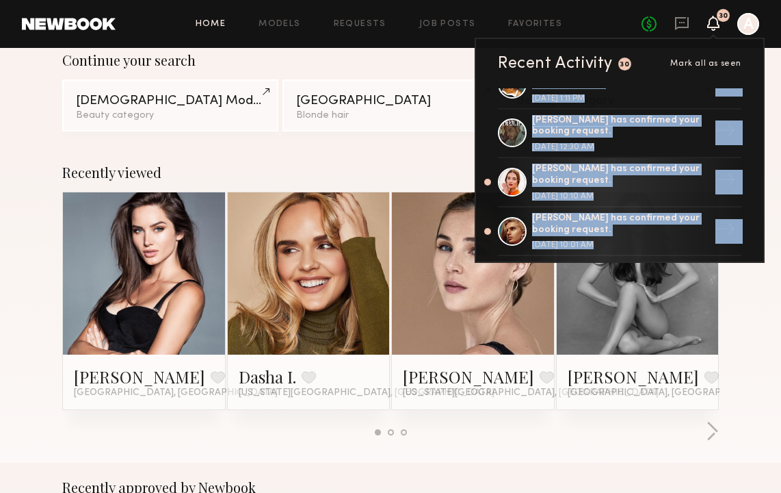 The image size is (781, 493). Describe the element at coordinates (706, 64) in the screenshot. I see `span: Mark all as seen` at that location.